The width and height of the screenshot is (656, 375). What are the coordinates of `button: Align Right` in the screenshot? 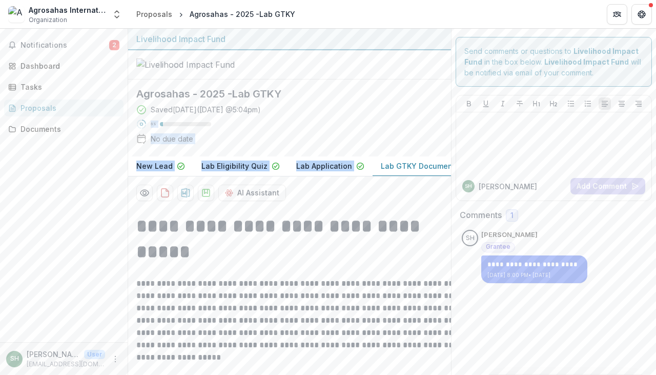 It's located at (639, 104).